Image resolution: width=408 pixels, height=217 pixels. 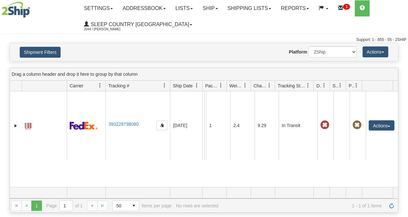 What do you see at coordinates (197, 85) in the screenshot?
I see `a: Ship Date filter column settings` at bounding box center [197, 85].